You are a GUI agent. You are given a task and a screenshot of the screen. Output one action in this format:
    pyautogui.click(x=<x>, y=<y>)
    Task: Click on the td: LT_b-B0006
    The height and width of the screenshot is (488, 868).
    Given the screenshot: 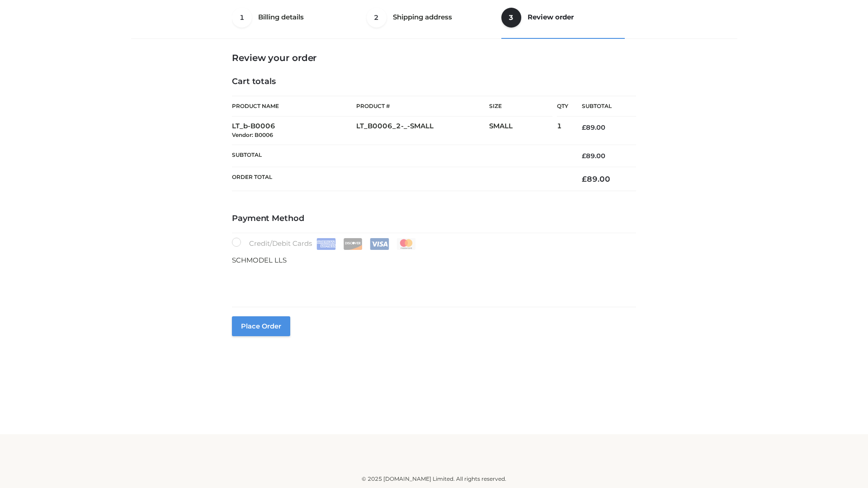 What is the action you would take?
    pyautogui.click(x=294, y=131)
    